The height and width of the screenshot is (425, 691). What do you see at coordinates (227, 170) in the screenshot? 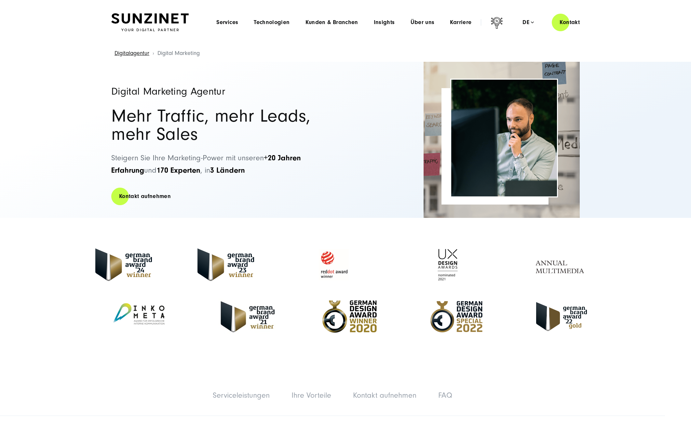
I see `strong: 3 Ländern` at bounding box center [227, 170].